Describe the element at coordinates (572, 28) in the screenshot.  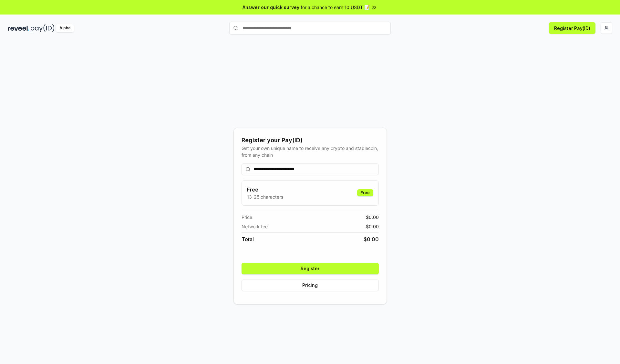
I see `button: Register Pay(ID)` at that location.